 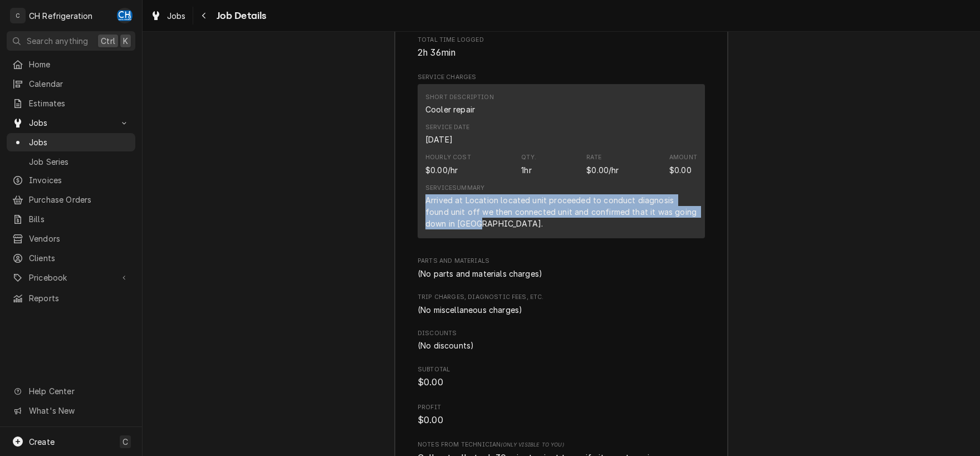 I want to click on div: Chris Hiraga's Avatar, so click(x=125, y=16).